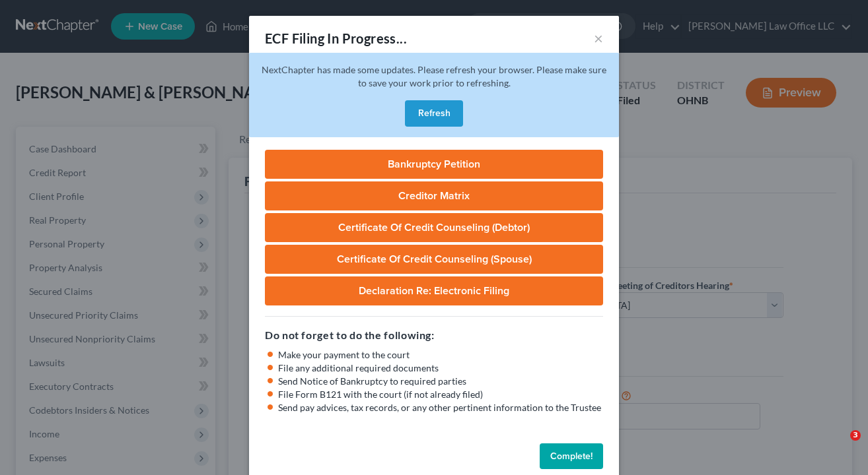 The height and width of the screenshot is (475, 868). Describe the element at coordinates (441, 395) in the screenshot. I see `li: File Form B121 with the court (if not already filed)` at that location.